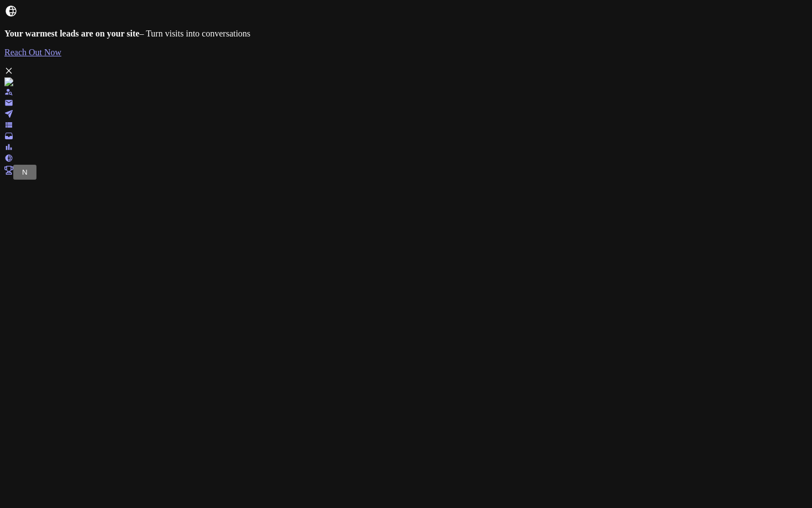 The height and width of the screenshot is (508, 812). What do you see at coordinates (16, 83) in the screenshot?
I see `img: logo` at bounding box center [16, 83].